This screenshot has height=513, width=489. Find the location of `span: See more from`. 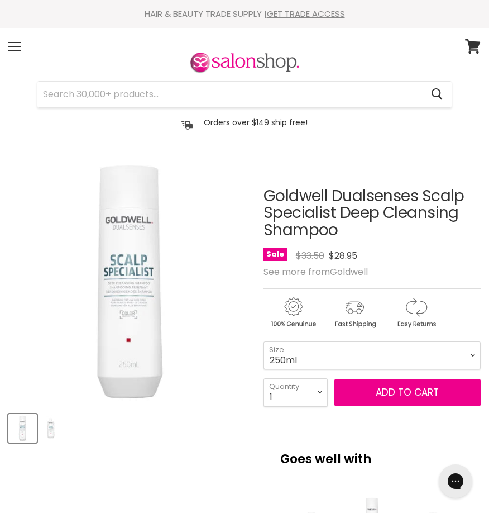

span: See more from is located at coordinates (316, 272).